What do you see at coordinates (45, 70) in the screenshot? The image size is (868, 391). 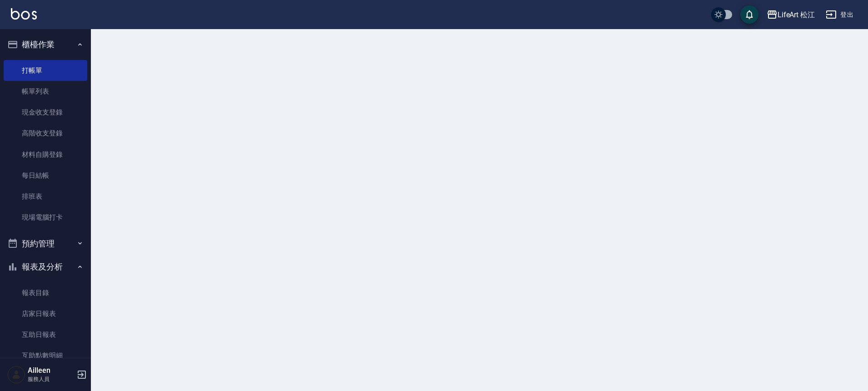 I see `a: 打帳單` at bounding box center [45, 70].